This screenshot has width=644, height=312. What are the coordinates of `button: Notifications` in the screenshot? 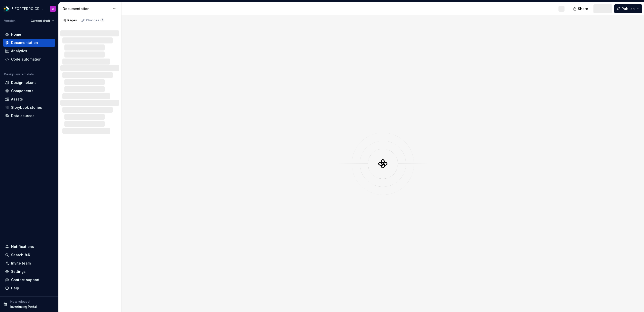 It's located at (29, 247).